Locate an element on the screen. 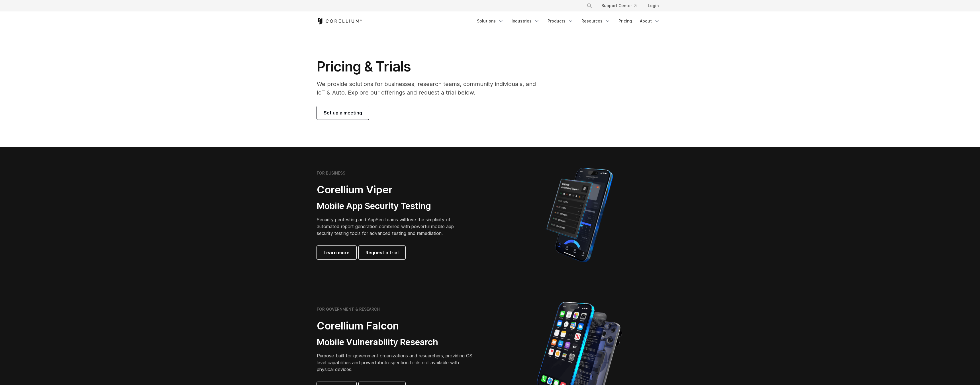  a: Products is located at coordinates (560, 21).